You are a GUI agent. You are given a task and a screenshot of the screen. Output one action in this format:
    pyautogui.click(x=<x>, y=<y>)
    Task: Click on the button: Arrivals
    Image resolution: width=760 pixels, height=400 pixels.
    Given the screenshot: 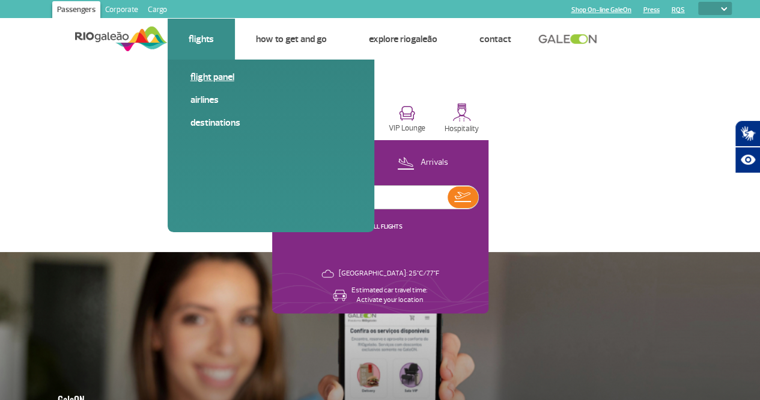 What is the action you would take?
    pyautogui.click(x=422, y=163)
    